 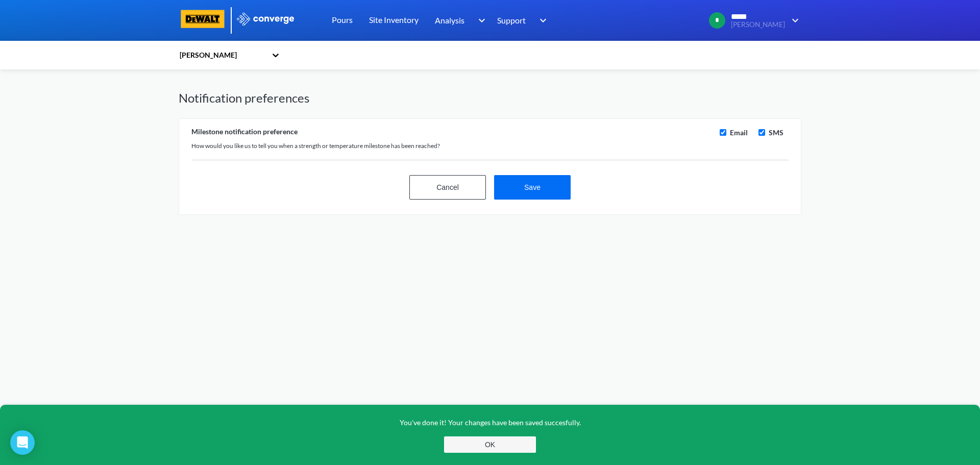 I want to click on span: Support, so click(x=512, y=20).